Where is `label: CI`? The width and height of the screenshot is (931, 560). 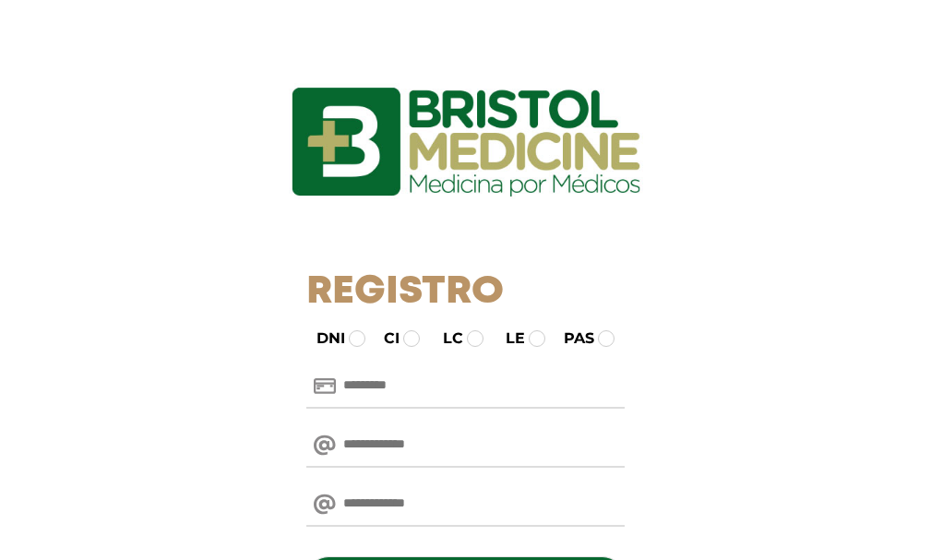 label: CI is located at coordinates (383, 338).